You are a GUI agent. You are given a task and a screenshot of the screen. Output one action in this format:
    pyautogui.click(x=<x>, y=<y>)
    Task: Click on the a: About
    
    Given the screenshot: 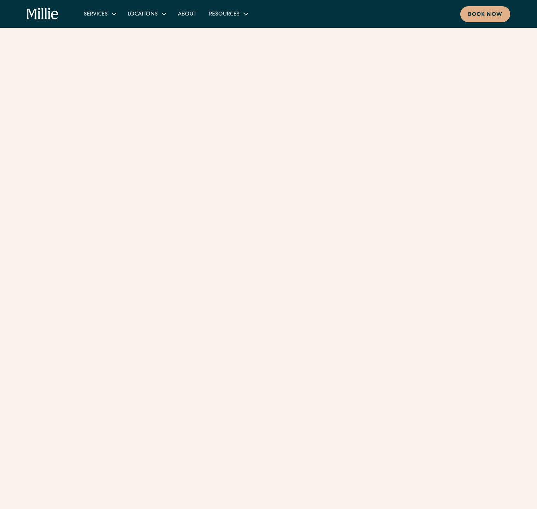 What is the action you would take?
    pyautogui.click(x=187, y=14)
    